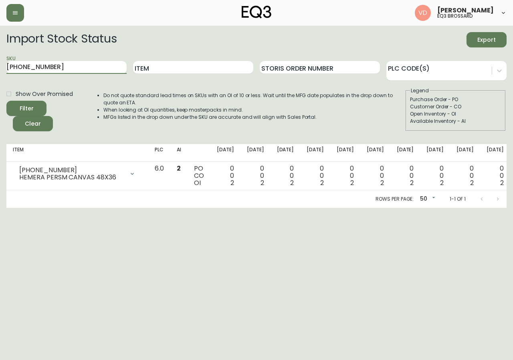 The image size is (513, 360). I want to click on li: Do not quote standard lead times on SKUs with an OI of 10 or less. Wait until the MFG date popula..., so click(254, 99).